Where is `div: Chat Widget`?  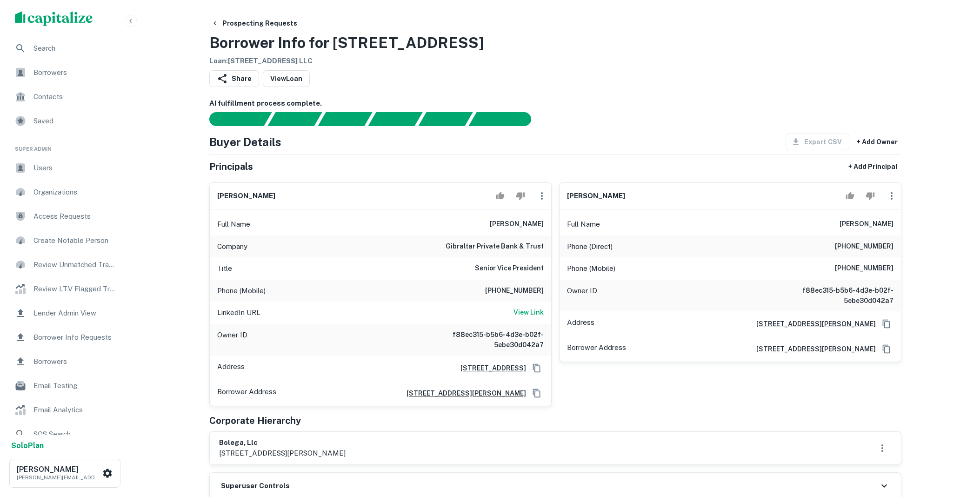 div: Chat Widget is located at coordinates (957, 444).